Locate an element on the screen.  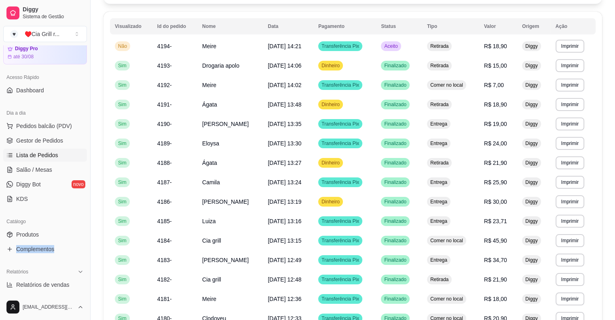
a: Produtos is located at coordinates (45, 234).